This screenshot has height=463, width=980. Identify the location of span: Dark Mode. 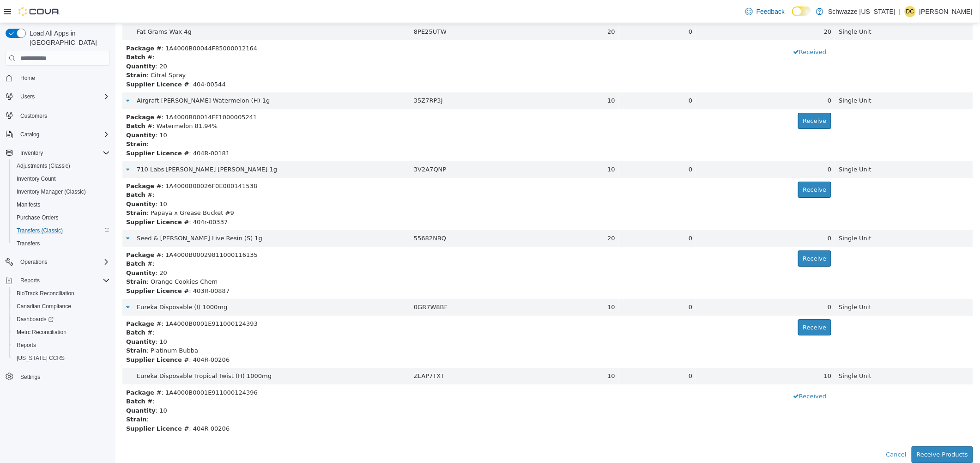
(792, 16).